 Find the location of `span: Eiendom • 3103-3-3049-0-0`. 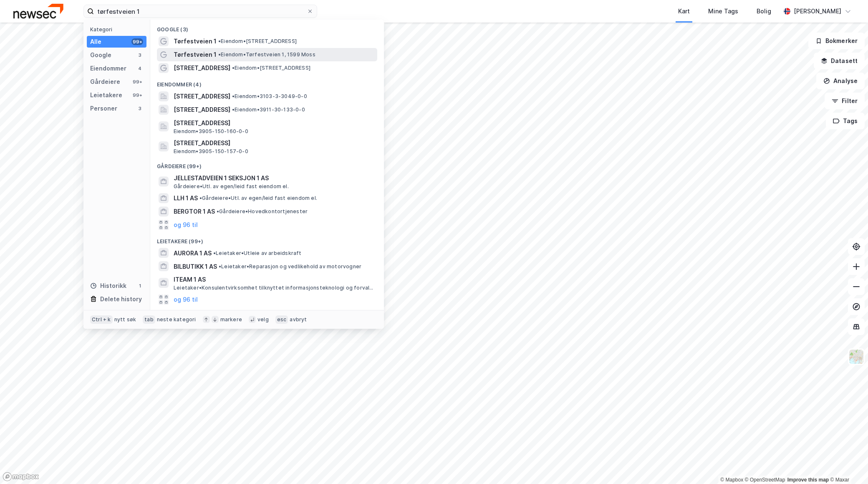

span: Eiendom • 3103-3-3049-0-0 is located at coordinates (269, 97).